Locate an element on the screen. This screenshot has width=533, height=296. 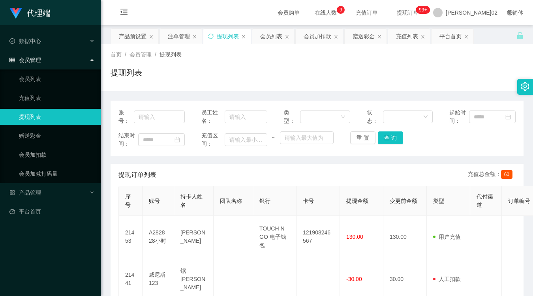
div: 赠送彩金 is located at coordinates (364, 36).